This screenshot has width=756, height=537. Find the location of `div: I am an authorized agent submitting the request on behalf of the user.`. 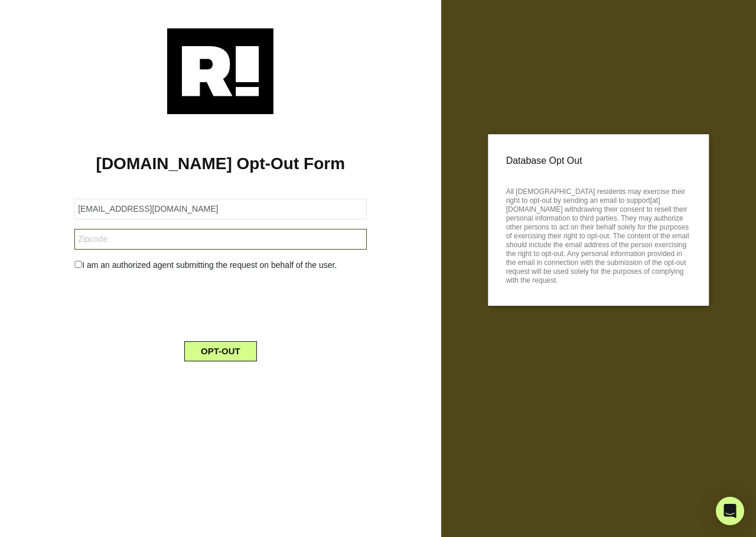

div: I am an authorized agent submitting the request on behalf of the user. is located at coordinates (220, 265).